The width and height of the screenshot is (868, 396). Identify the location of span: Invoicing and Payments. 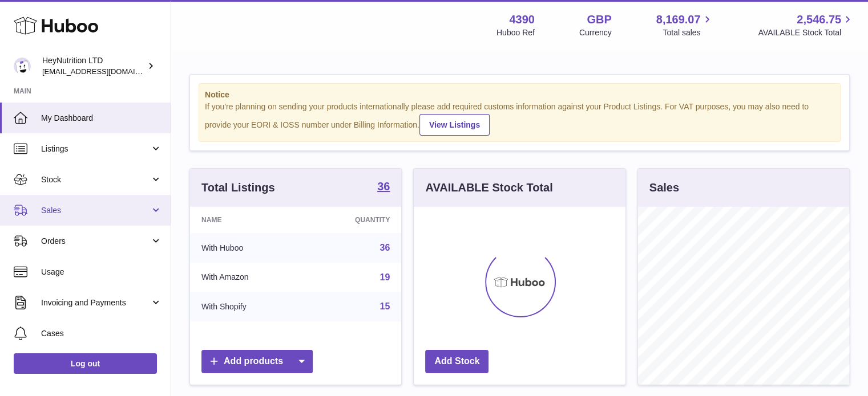
(95, 303).